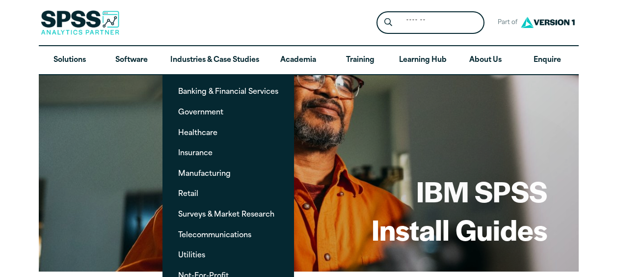  Describe the element at coordinates (485, 60) in the screenshot. I see `a: About Us` at that location.